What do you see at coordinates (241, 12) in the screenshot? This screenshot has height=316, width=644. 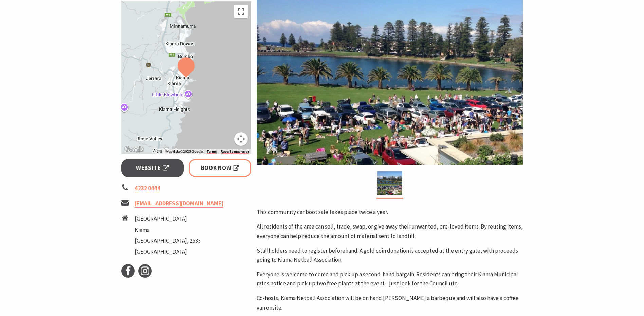 I see `button: Toggle fullscreen view` at bounding box center [241, 12].